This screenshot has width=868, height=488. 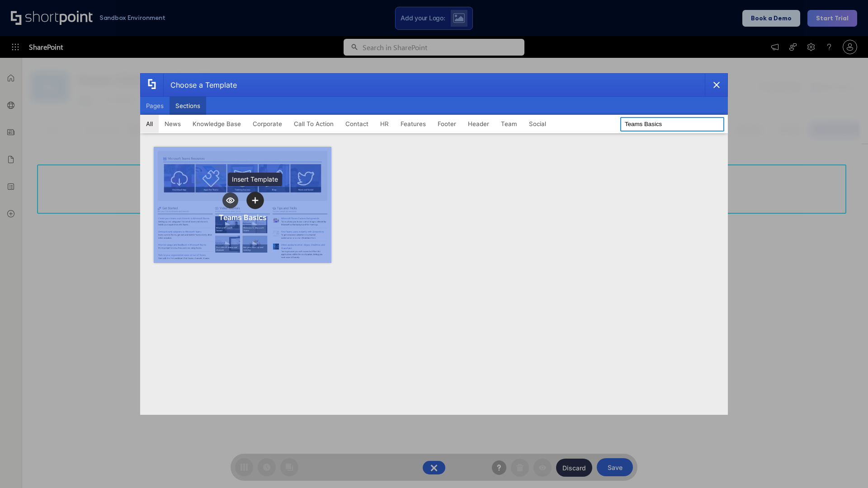 What do you see at coordinates (216, 123) in the screenshot?
I see `button: Knowledge Base` at bounding box center [216, 123].